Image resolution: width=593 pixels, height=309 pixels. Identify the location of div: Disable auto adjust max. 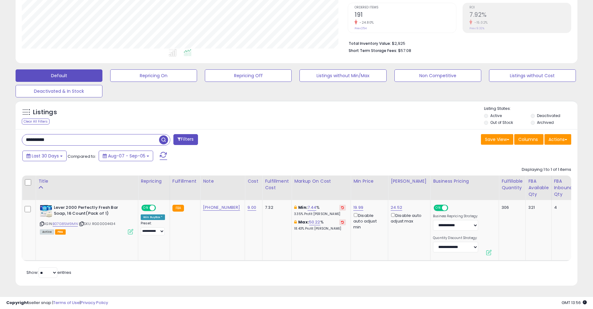
(408, 218).